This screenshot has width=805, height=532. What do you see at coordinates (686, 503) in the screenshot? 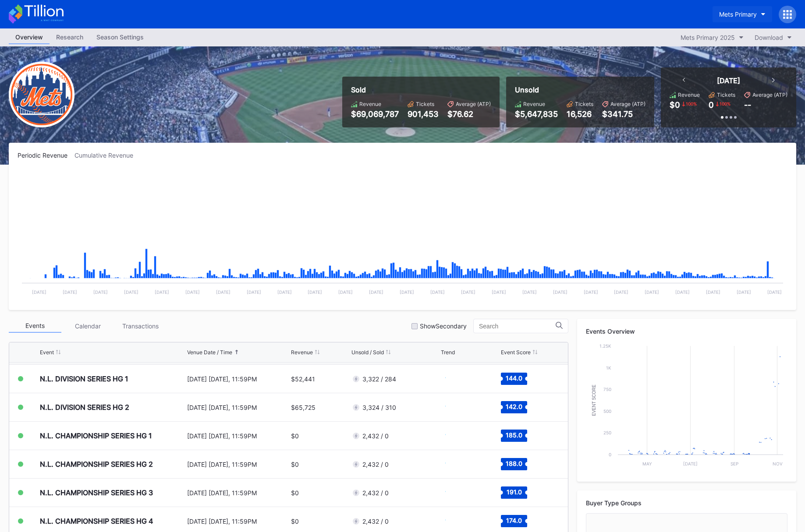
I see `div: Buyer Type Groups` at bounding box center [686, 503].